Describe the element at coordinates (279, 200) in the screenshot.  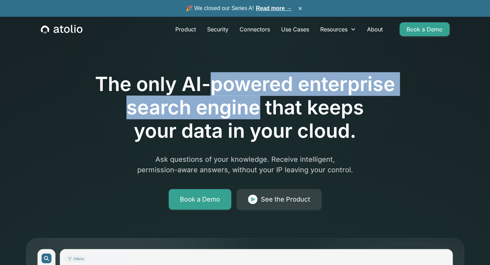
I see `a: See the Product` at that location.